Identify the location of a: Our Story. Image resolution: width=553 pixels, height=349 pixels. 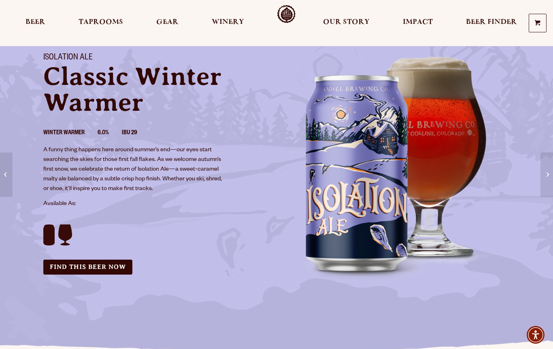
(346, 23).